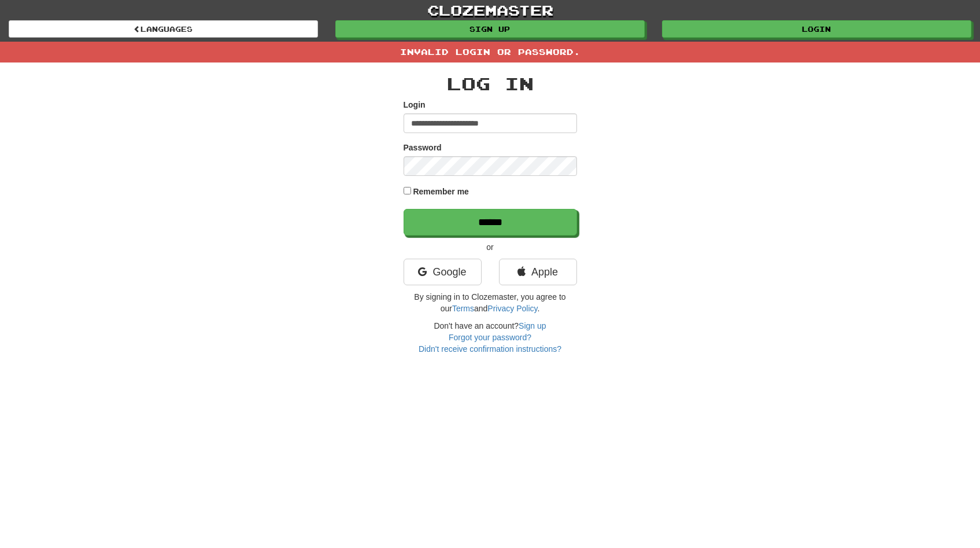  I want to click on p: or, so click(491, 247).